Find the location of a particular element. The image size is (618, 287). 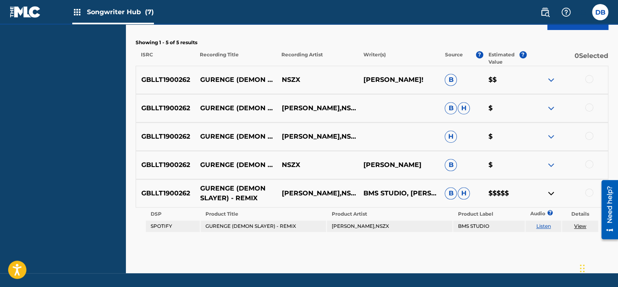

p: Estimated Value is located at coordinates (504, 58).